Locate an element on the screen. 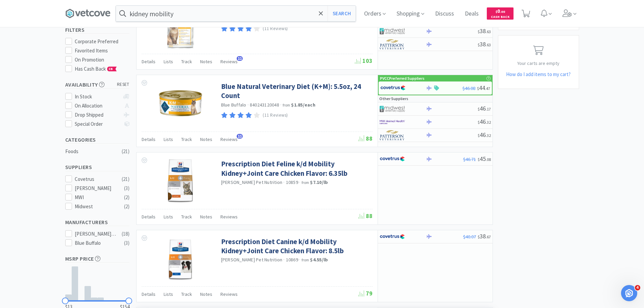 The height and width of the screenshot is (308, 644). span: 10869 is located at coordinates (292, 260).